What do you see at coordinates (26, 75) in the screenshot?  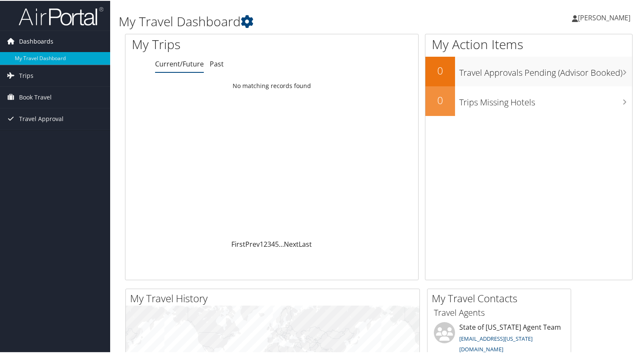 I see `span: Trips` at bounding box center [26, 75].